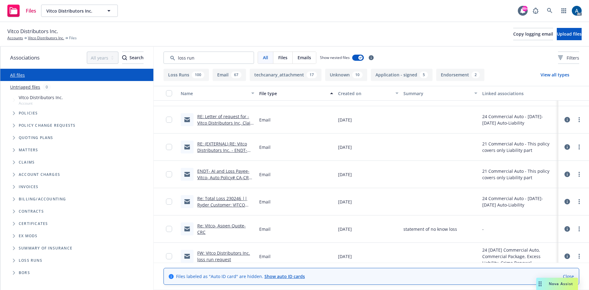  I want to click on span: Invoices, so click(29, 187).